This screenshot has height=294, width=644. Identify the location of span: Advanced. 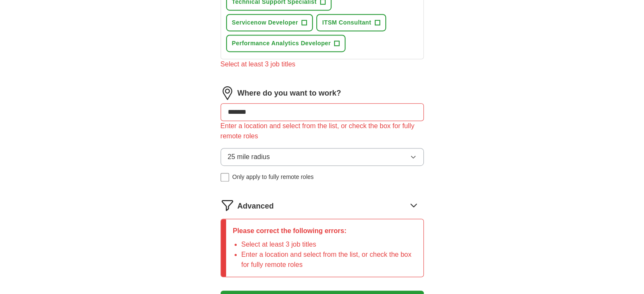
(256, 206).